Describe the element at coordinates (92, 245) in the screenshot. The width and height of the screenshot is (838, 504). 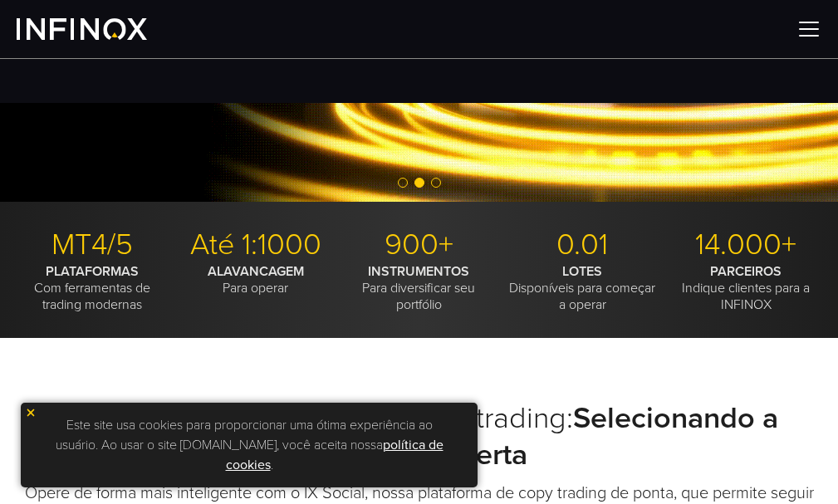
I see `p: MT4/5` at that location.